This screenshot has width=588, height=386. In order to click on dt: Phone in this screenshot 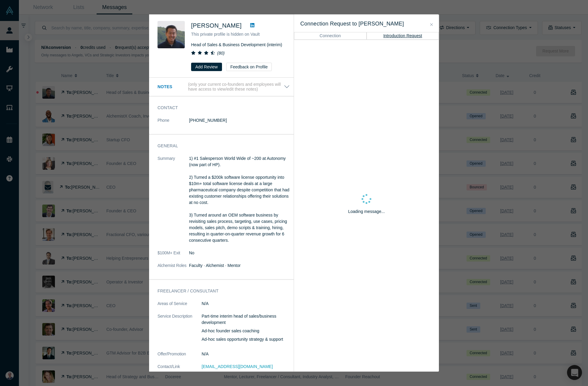, I will do `click(173, 124)`.